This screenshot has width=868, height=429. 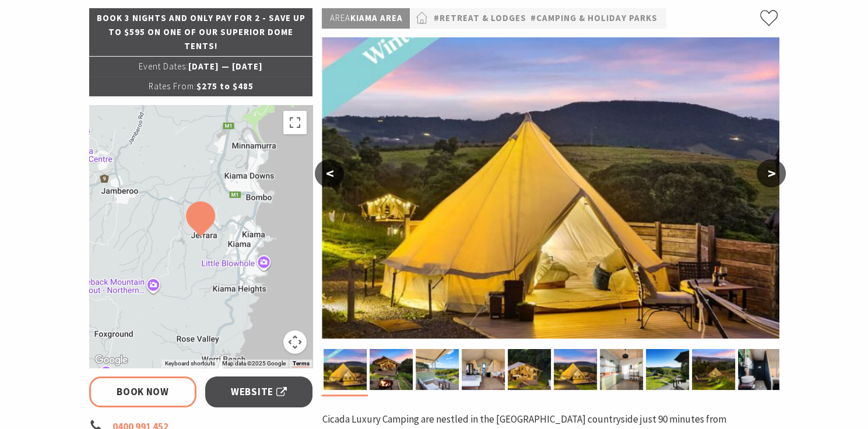 What do you see at coordinates (668, 370) in the screenshot?
I see `img: Green Grocer Bell Tent deck with view` at bounding box center [668, 370].